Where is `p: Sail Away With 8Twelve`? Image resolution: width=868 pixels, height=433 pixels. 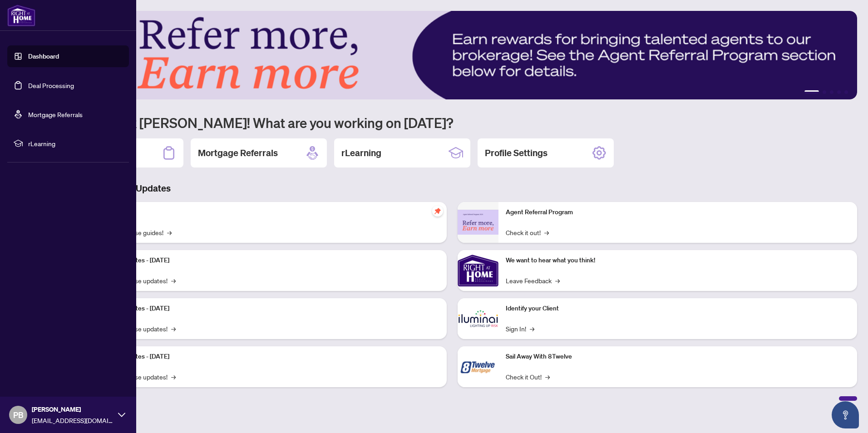 p: Sail Away With 8Twelve is located at coordinates (678, 357).